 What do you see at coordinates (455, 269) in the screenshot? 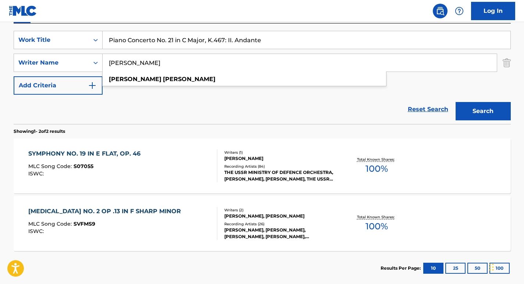
I see `button: 25` at bounding box center [455, 269].